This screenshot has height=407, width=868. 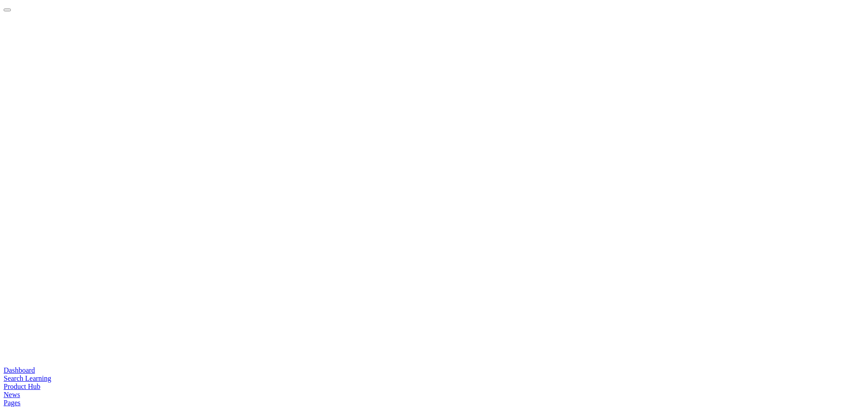 I want to click on span: News, so click(x=12, y=395).